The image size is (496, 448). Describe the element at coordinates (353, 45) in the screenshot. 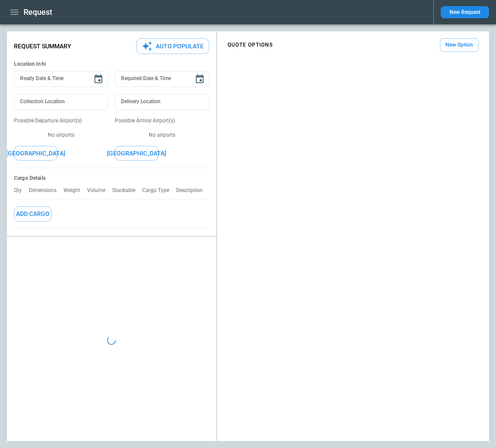

I see `div: scrollable content` at that location.